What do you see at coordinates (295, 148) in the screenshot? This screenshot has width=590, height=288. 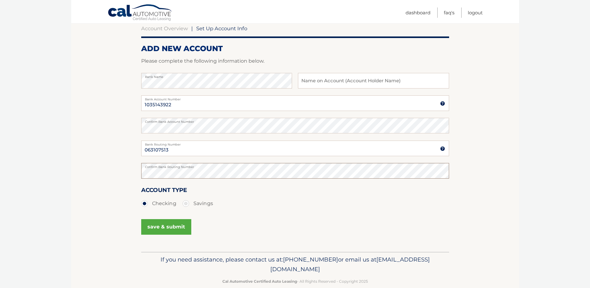 I see `input: Bank Routing Number` at bounding box center [295, 148].